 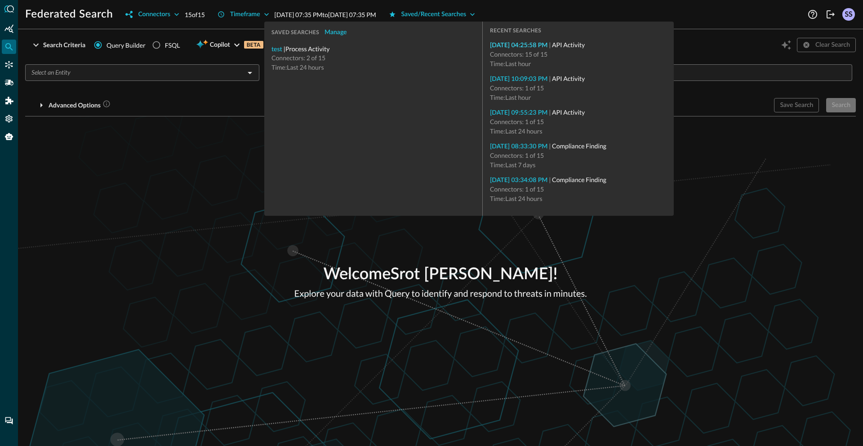 What do you see at coordinates (434, 14) in the screenshot?
I see `div: Saved/Recent Searches` at bounding box center [434, 14].